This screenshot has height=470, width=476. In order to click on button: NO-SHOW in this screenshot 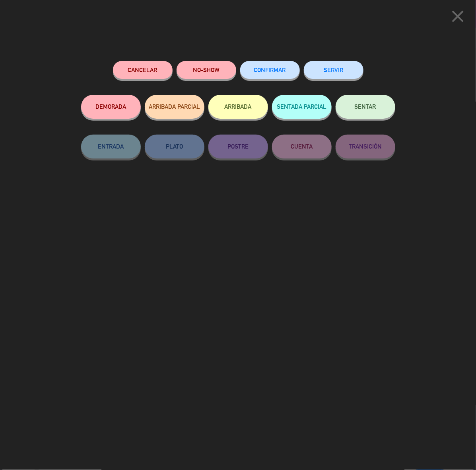, I will do `click(207, 70)`.